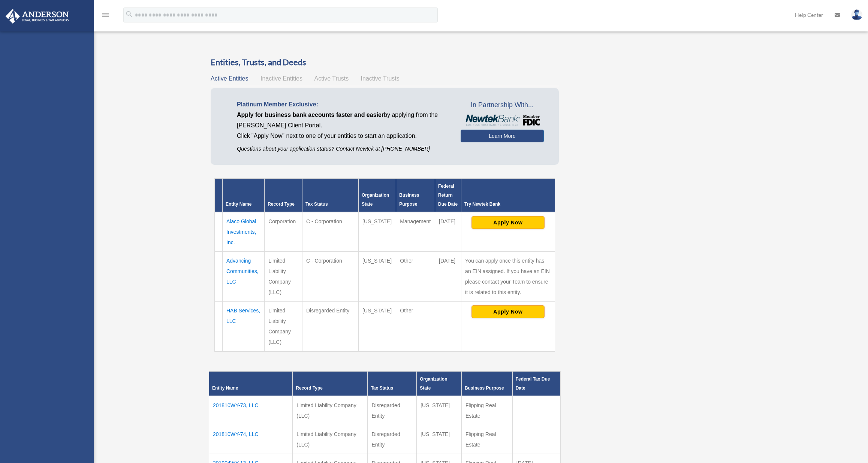  I want to click on a: menu, so click(106, 16).